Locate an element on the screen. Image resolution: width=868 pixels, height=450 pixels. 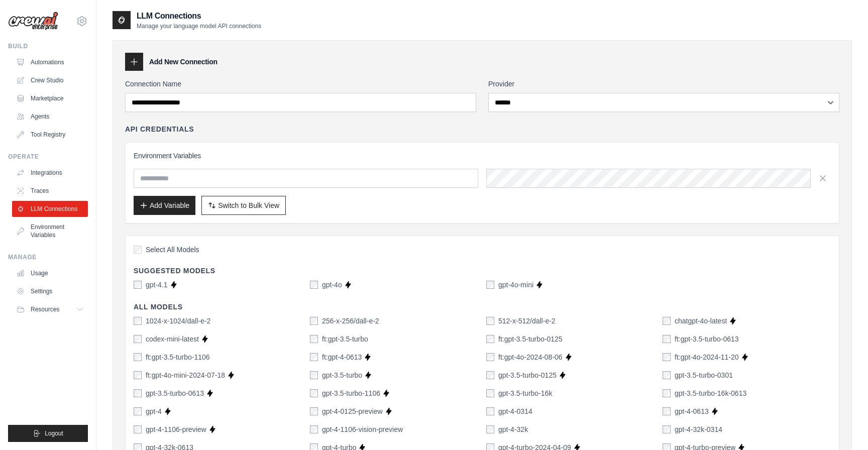
label: gpt-3.5-turbo-0613 is located at coordinates (175, 393).